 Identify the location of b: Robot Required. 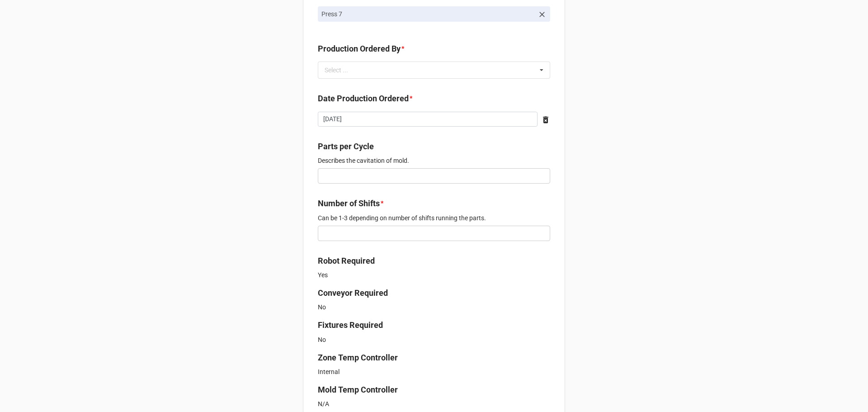
(347, 260).